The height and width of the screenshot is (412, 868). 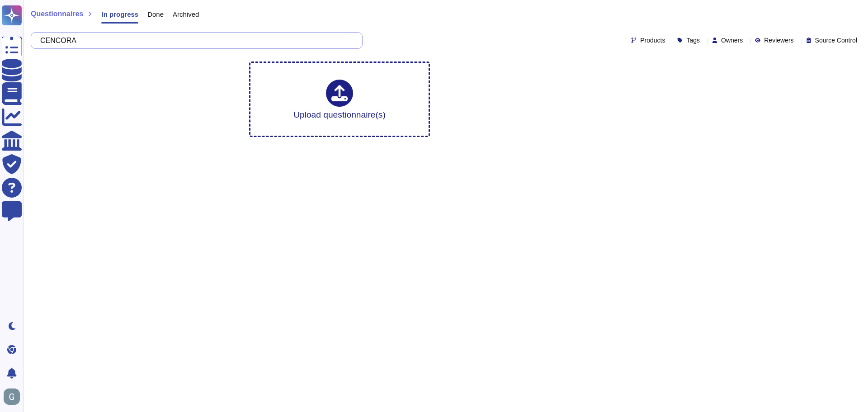 What do you see at coordinates (57, 14) in the screenshot?
I see `span: Questionnaires` at bounding box center [57, 14].